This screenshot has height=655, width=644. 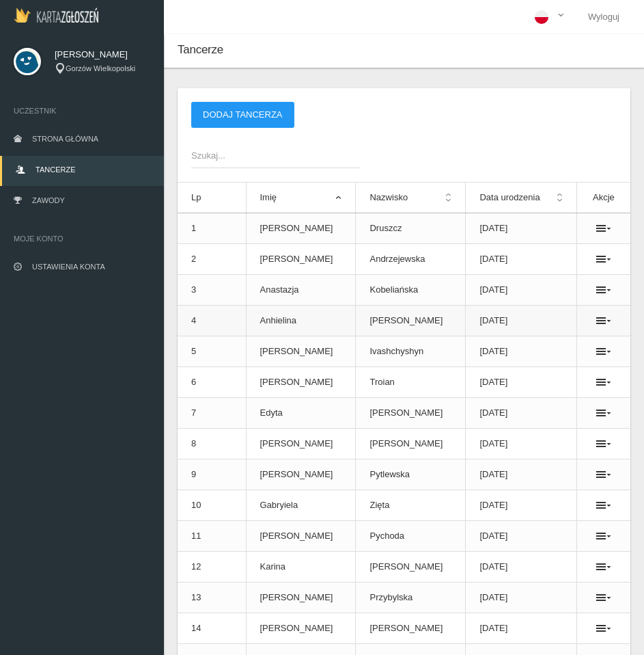 What do you see at coordinates (301, 567) in the screenshot?
I see `td: Karina` at bounding box center [301, 567].